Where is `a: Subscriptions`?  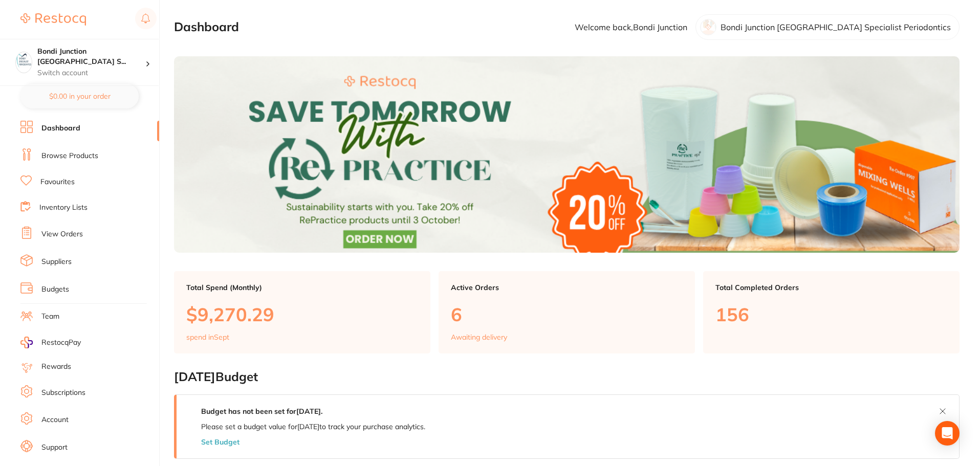 a: Subscriptions is located at coordinates (63, 393).